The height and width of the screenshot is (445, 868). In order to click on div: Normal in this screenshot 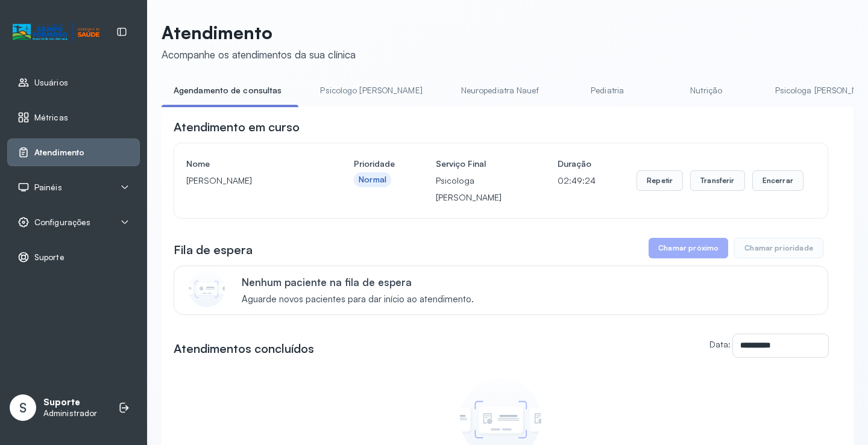, I will do `click(372, 180)`.